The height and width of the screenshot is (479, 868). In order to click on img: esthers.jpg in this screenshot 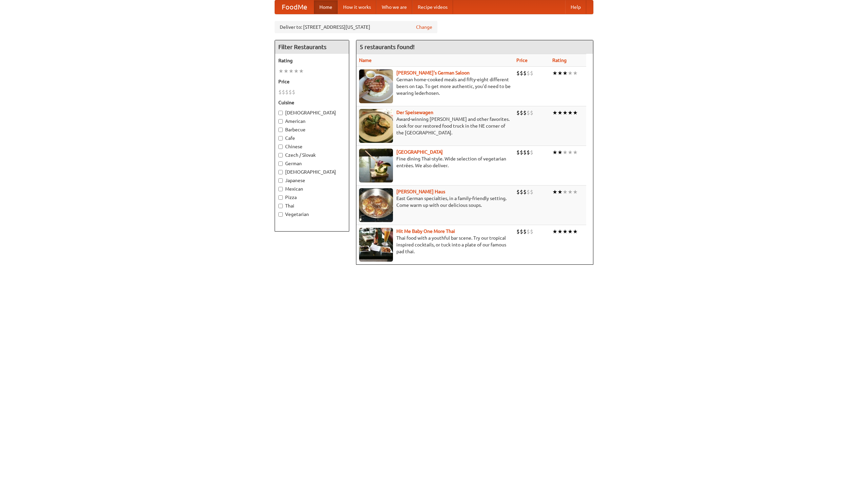, I will do `click(376, 87)`.